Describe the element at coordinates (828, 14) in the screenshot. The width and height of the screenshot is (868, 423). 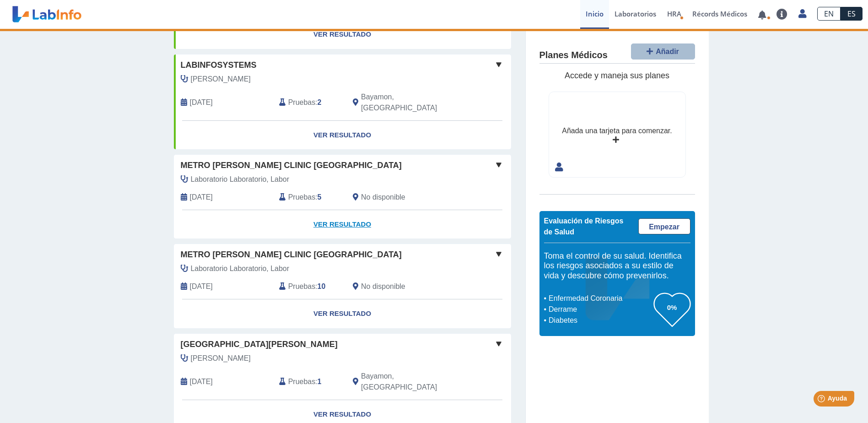
I see `a: EN` at that location.